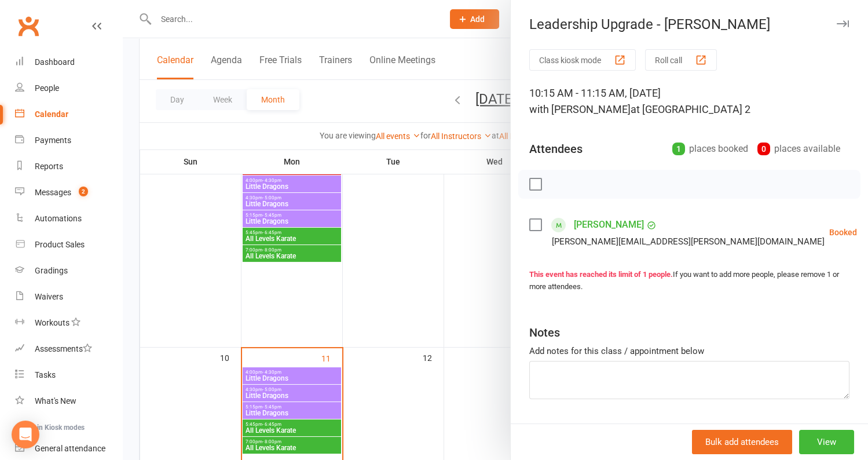  Describe the element at coordinates (69, 296) in the screenshot. I see `a: Waivers` at that location.